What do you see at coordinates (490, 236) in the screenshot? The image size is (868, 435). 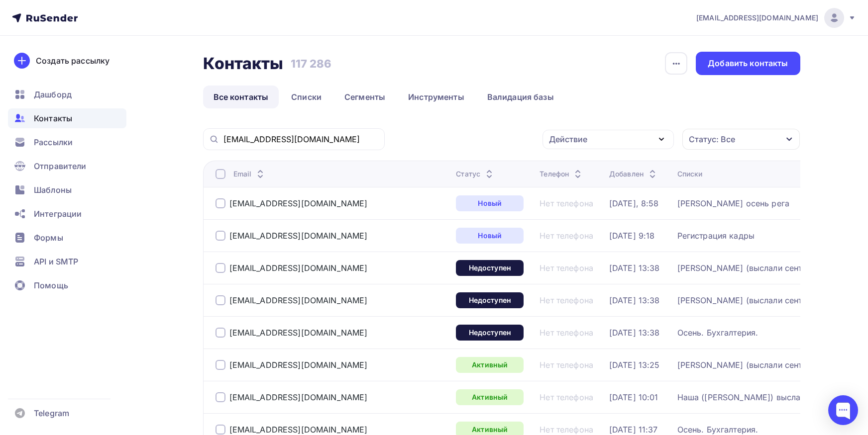 I see `div: Новый` at bounding box center [490, 236].